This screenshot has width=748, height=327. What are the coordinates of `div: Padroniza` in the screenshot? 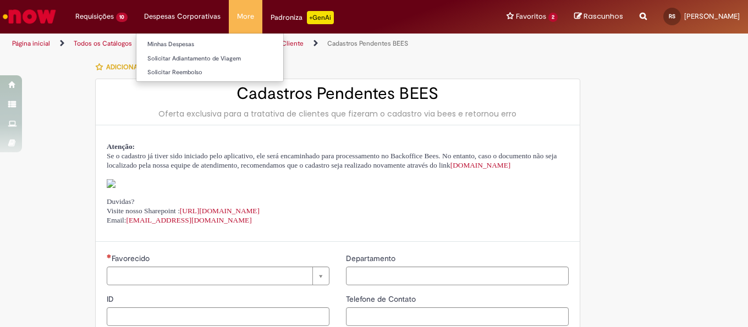 It's located at (302, 18).